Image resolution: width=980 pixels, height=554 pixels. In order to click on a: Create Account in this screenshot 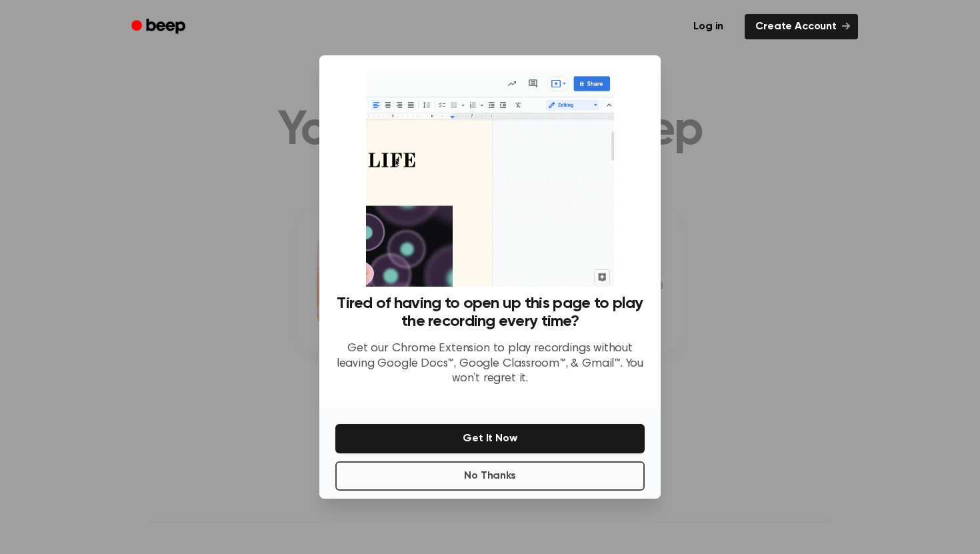, I will do `click(801, 26)`.